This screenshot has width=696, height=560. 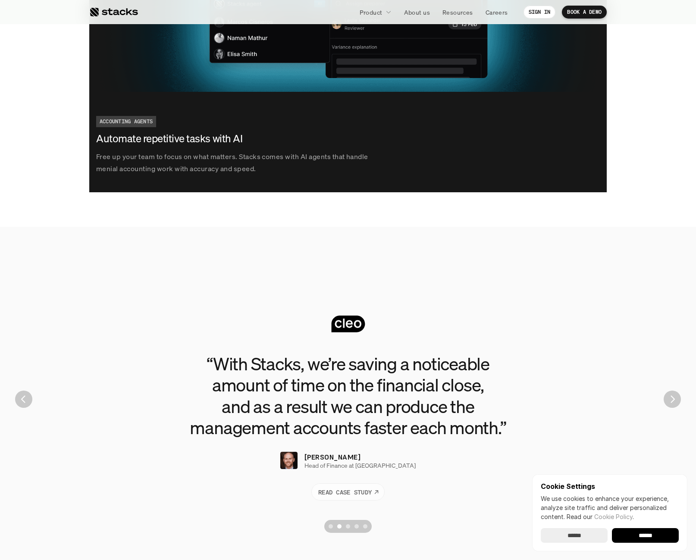 I want to click on p: Cookie Settings, so click(x=610, y=487).